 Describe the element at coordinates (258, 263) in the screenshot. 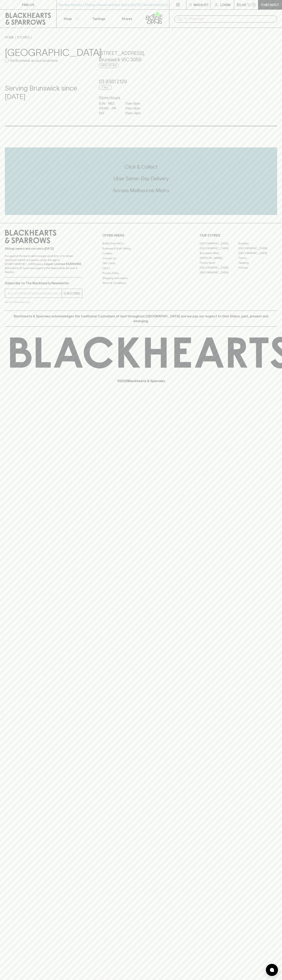

I see `a: Geelong` at that location.